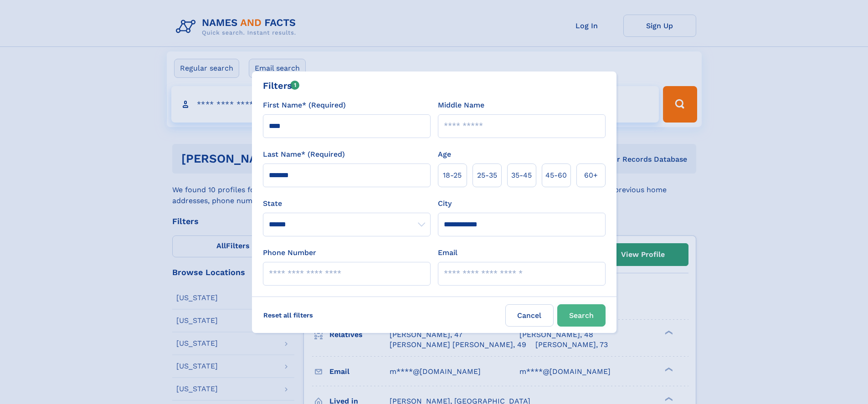  Describe the element at coordinates (582, 315) in the screenshot. I see `button: Search` at that location.